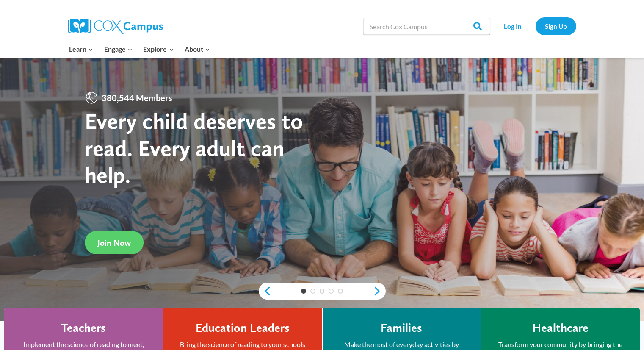  I want to click on h4: Education Leaders, so click(243, 328).